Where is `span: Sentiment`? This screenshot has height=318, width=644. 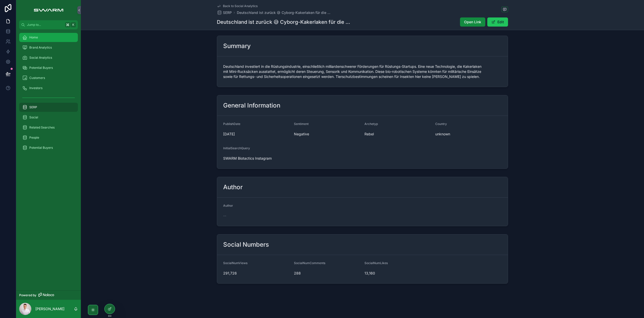
span: Sentiment is located at coordinates (301, 124).